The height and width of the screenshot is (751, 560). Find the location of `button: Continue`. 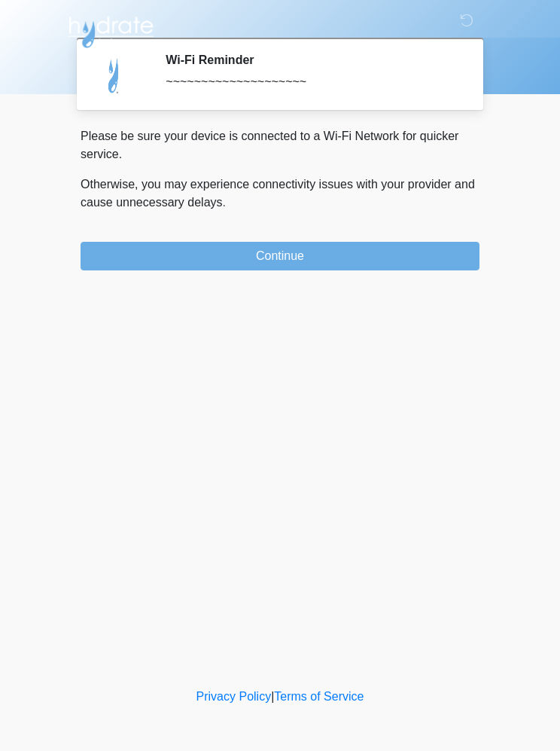

button: Continue is located at coordinates (280, 256).